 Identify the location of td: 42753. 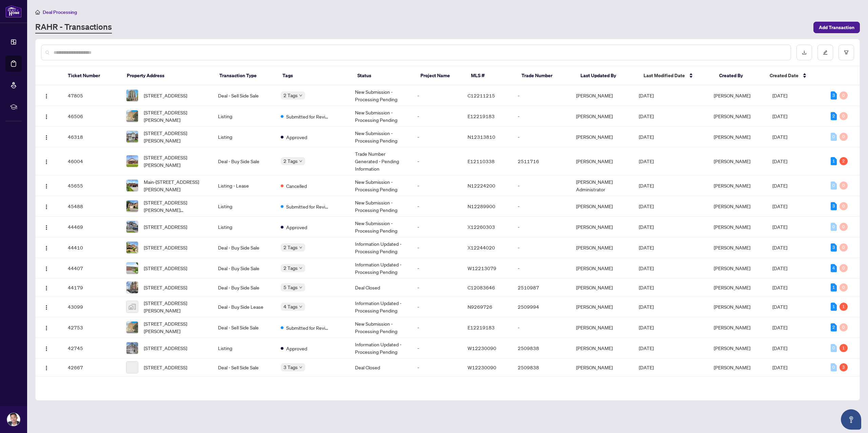
(92, 328).